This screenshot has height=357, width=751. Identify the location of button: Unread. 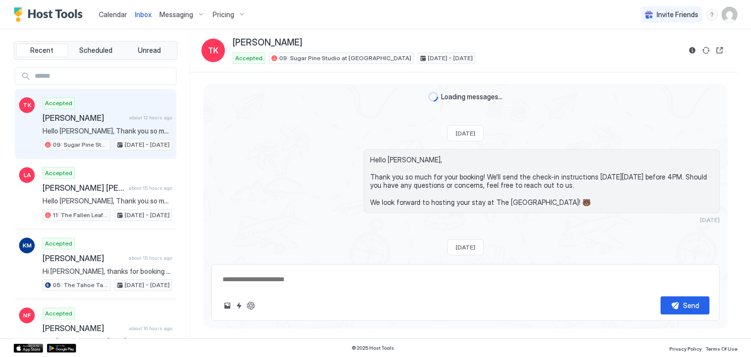
(149, 50).